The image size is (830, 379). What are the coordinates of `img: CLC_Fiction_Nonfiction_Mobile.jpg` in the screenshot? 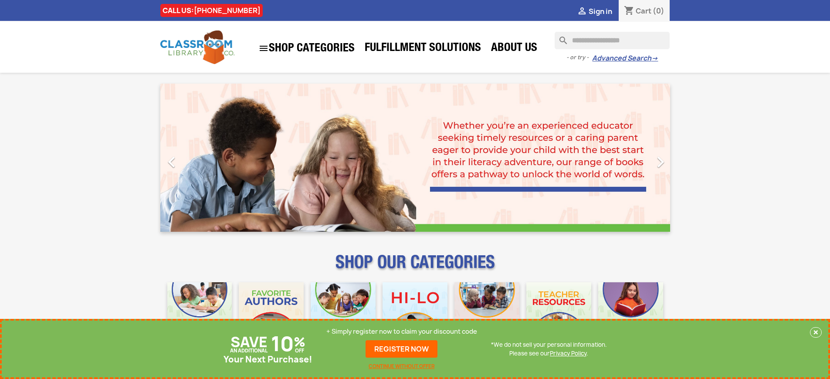 It's located at (486, 314).